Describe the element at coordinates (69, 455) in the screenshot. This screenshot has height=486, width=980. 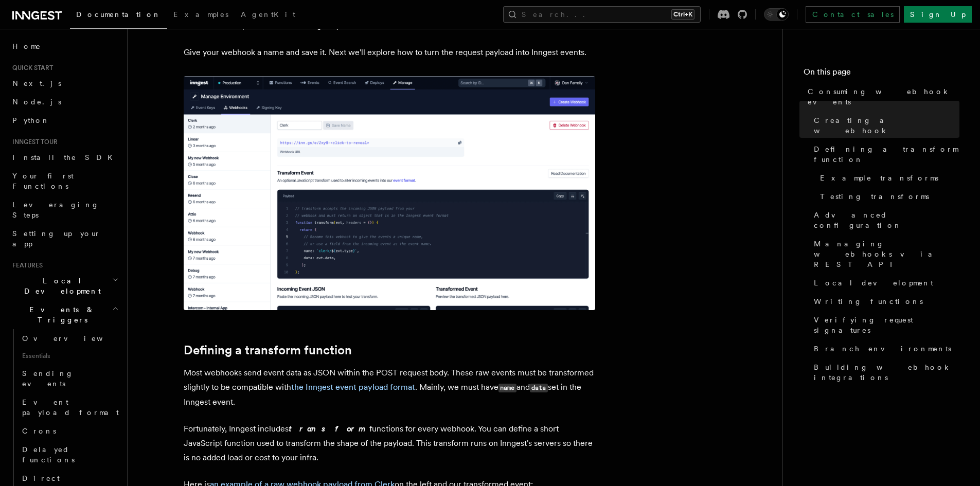
I see `a: Delayed functions` at that location.